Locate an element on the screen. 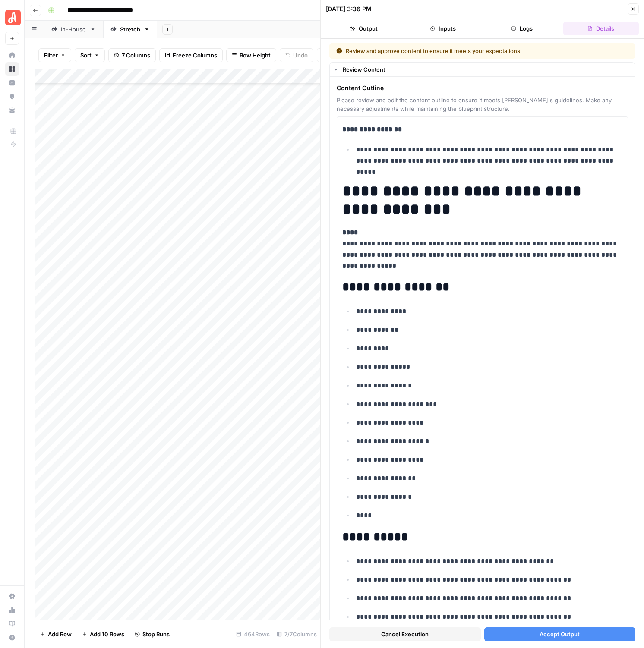 This screenshot has width=644, height=648. div: 464 Rows is located at coordinates (253, 634).